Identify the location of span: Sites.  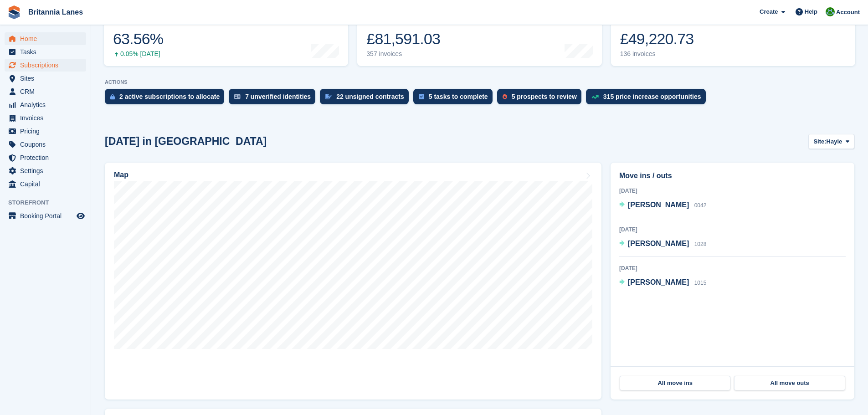
(47, 78).